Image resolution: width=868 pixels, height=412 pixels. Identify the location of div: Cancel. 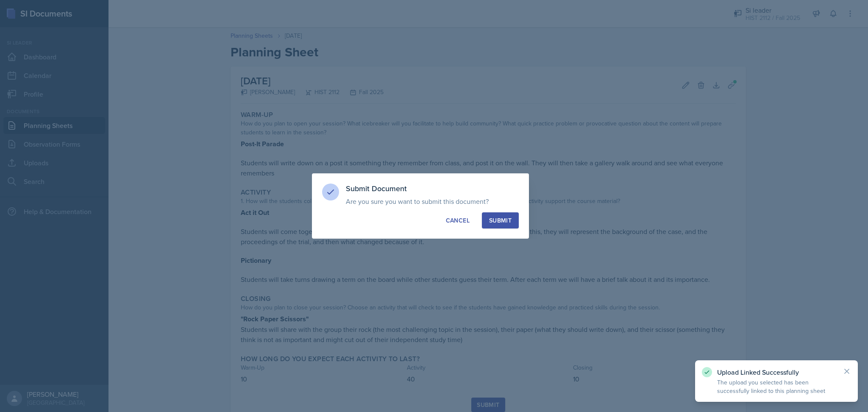
(457, 221).